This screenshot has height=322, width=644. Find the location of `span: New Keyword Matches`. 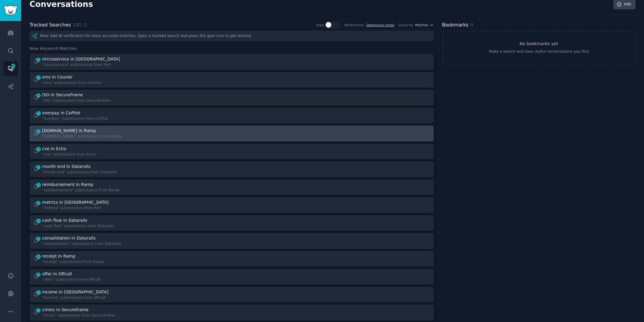

span: New Keyword Matches is located at coordinates (53, 48).